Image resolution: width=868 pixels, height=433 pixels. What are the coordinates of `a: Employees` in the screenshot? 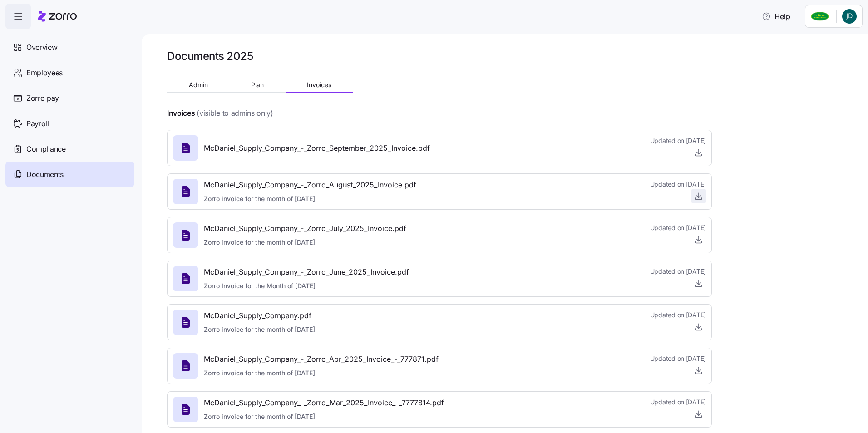 It's located at (70, 73).